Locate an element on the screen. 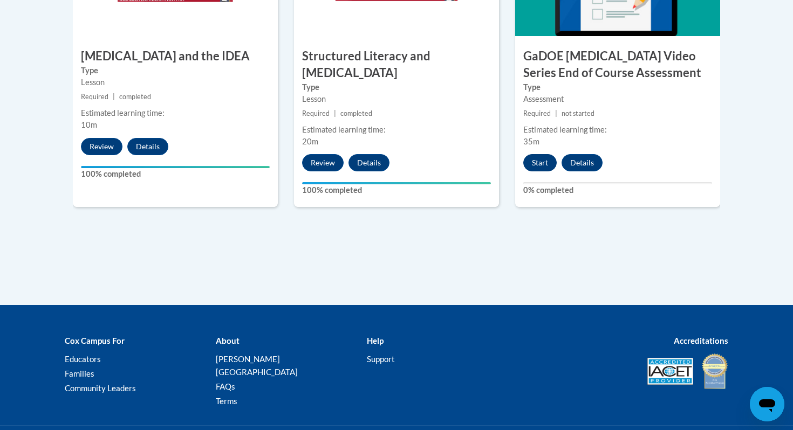 Image resolution: width=793 pixels, height=430 pixels. img: IDA® Accredited is located at coordinates (715, 372).